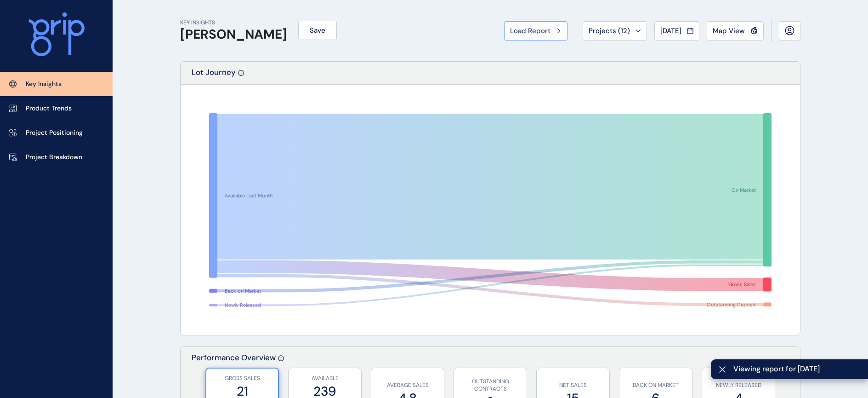  What do you see at coordinates (54, 157) in the screenshot?
I see `p: Project Breakdown` at bounding box center [54, 157].